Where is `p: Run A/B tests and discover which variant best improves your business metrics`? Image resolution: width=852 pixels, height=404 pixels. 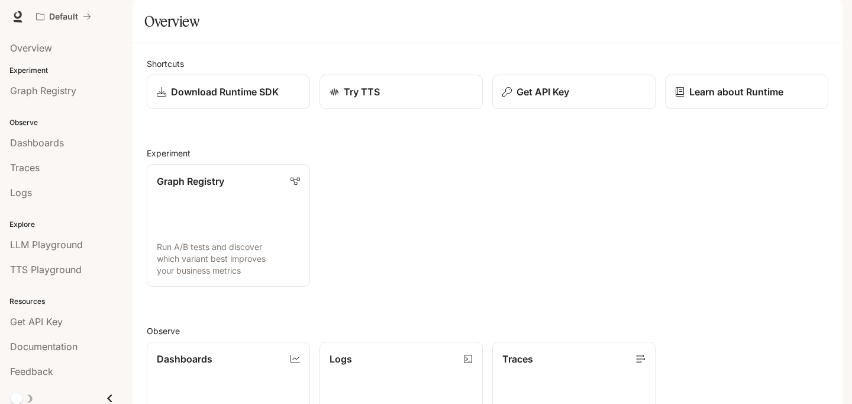
p: Run A/B tests and discover which variant best improves your business metrics is located at coordinates (229, 259).